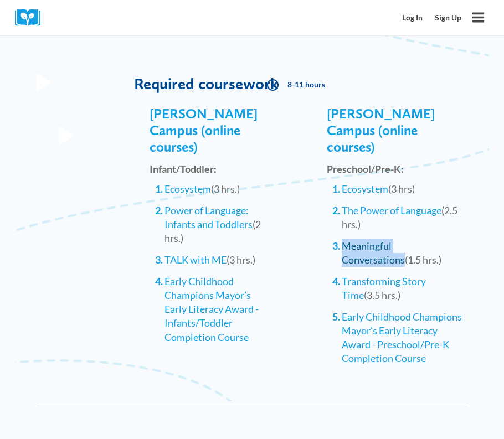 The width and height of the screenshot is (504, 439). Describe the element at coordinates (212, 309) in the screenshot. I see `a: Early Childhood Champions Mayor’s Early Literacy Award - Infants/Toddler Completion Course` at that location.